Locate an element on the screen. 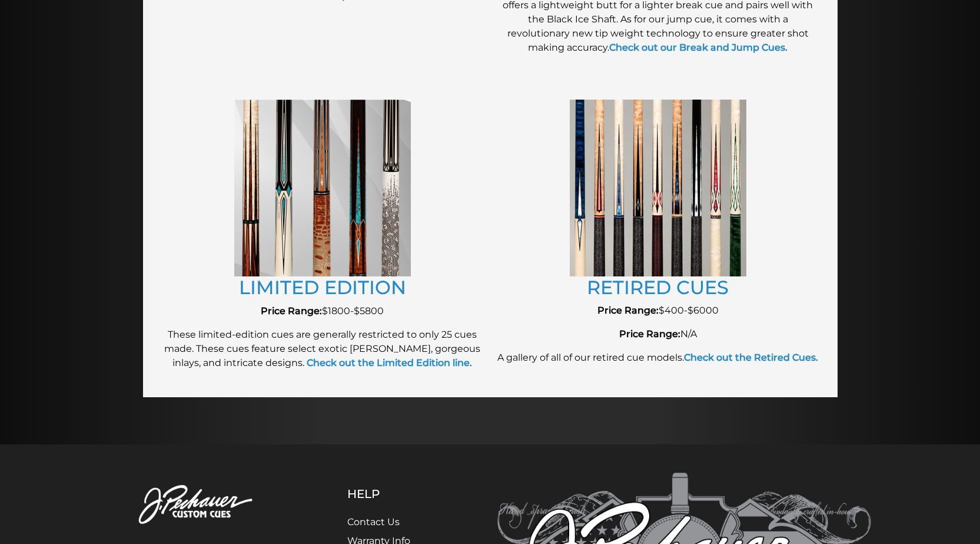  strong: Check out the Limited Edition line. is located at coordinates (389, 362).